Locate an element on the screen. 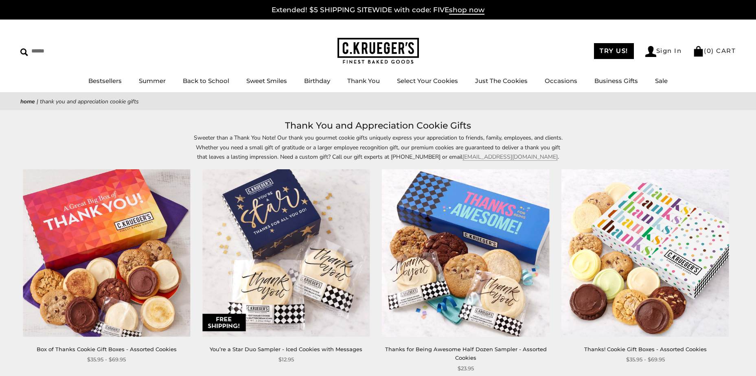 This screenshot has width=756, height=376. a: Sweet Smiles is located at coordinates (267, 81).